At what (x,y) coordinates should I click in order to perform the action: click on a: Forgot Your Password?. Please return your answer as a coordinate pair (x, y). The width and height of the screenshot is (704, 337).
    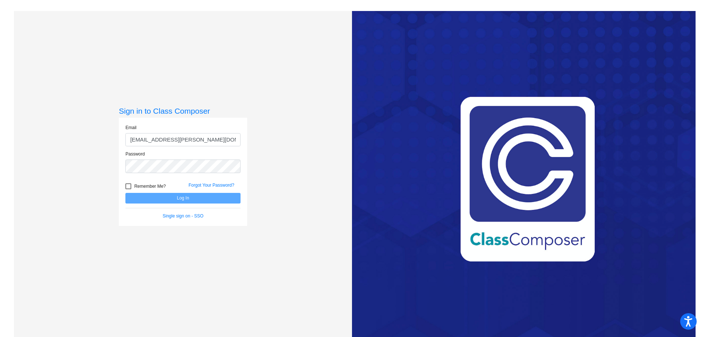
    Looking at the image, I should click on (211, 185).